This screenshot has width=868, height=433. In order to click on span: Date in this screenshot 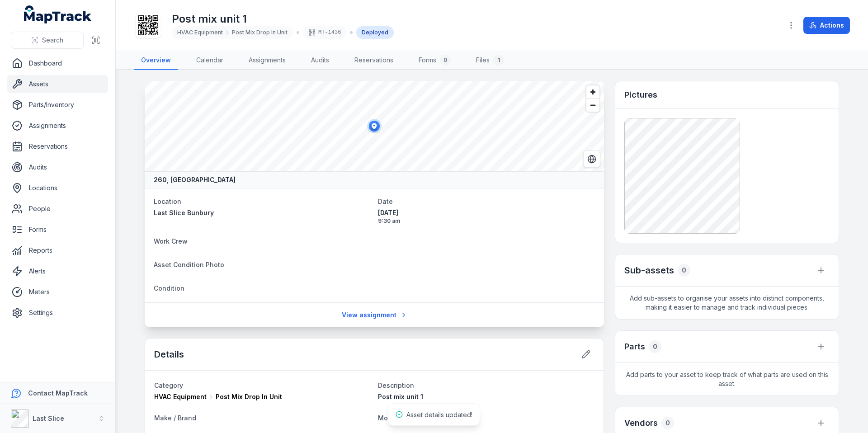, I will do `click(385, 201)`.